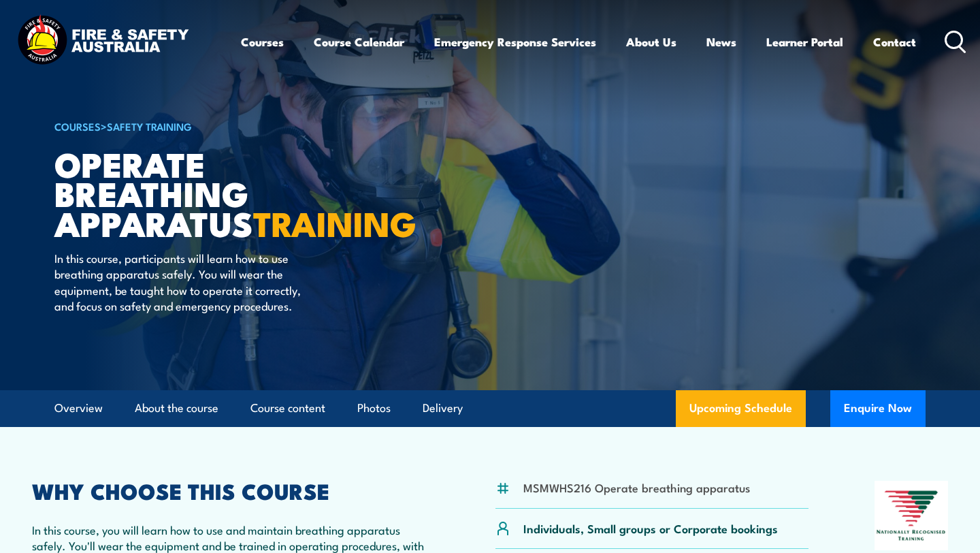 This screenshot has height=553, width=980. What do you see at coordinates (262, 41) in the screenshot?
I see `a: Courses` at bounding box center [262, 41].